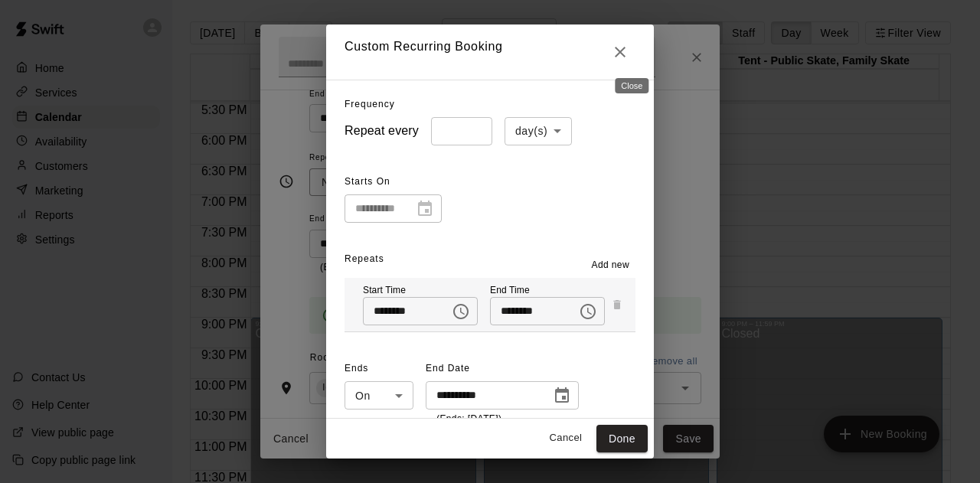 The image size is (980, 483). What do you see at coordinates (379, 395) in the screenshot?
I see `div: On` at bounding box center [379, 395].